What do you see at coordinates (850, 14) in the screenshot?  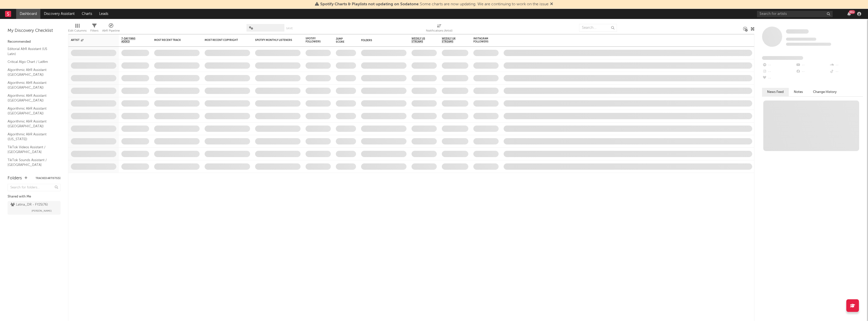 I see `button: 99+` at bounding box center [850, 14].